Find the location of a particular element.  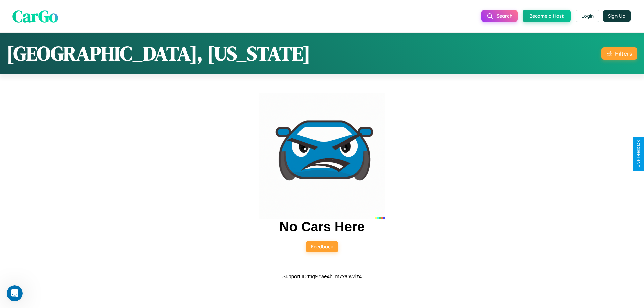

button: Feedback is located at coordinates (322, 247).